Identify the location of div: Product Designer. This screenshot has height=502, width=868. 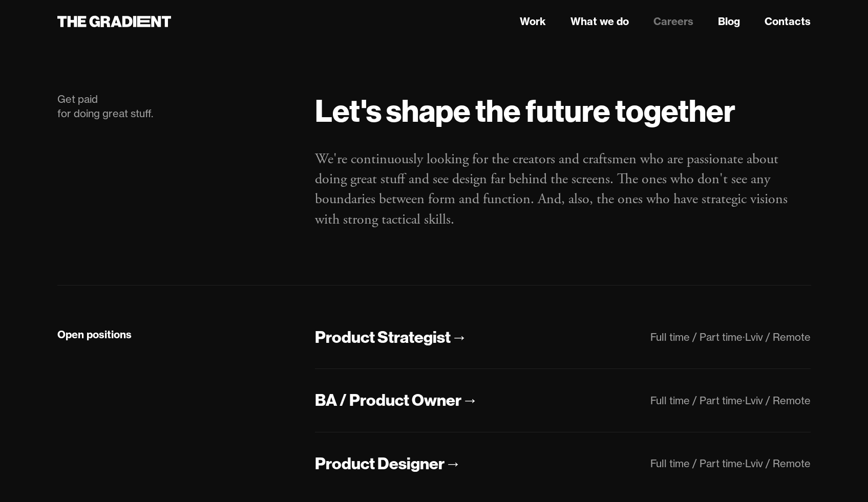
(379, 464).